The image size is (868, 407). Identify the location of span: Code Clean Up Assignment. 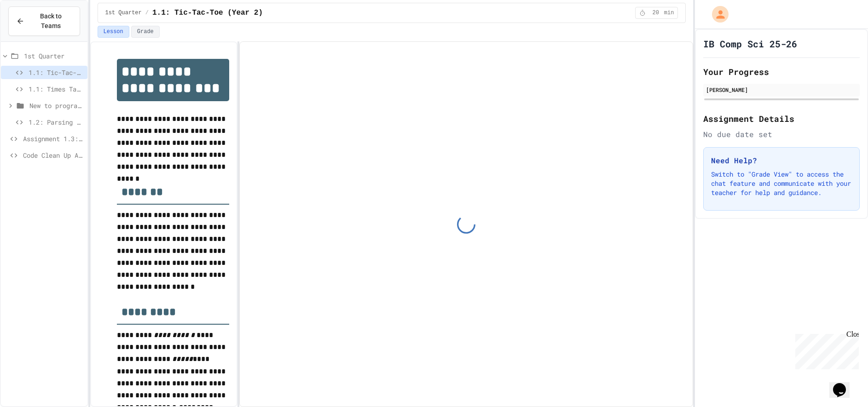
(53, 155).